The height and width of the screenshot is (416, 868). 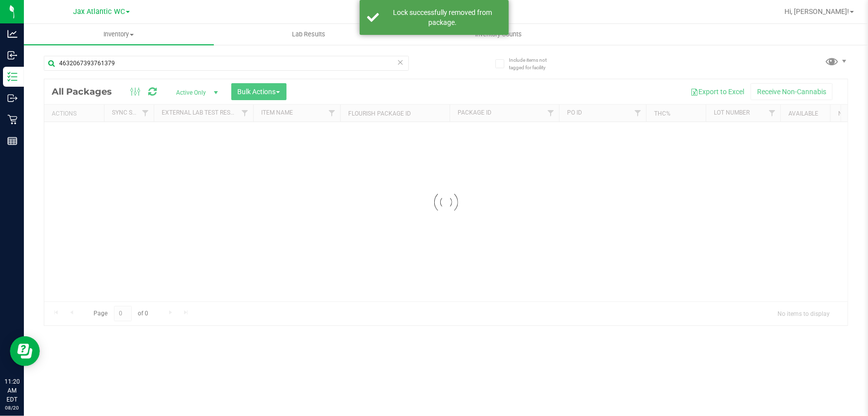 I want to click on p: 08/20, so click(x=12, y=407).